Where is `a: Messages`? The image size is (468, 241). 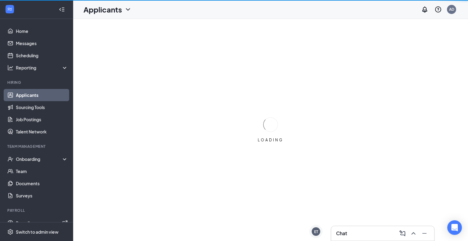 a: Messages is located at coordinates (42, 43).